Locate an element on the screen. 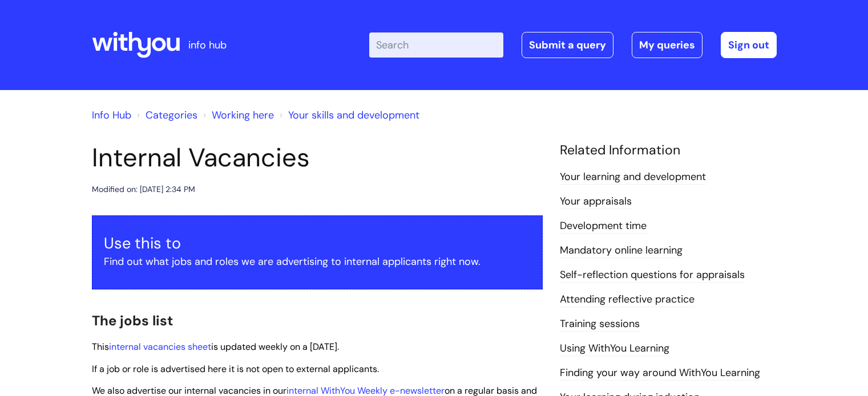 This screenshot has height=396, width=868. span: If a job or role is advertised here it is not open to external applicants. is located at coordinates (235, 369).